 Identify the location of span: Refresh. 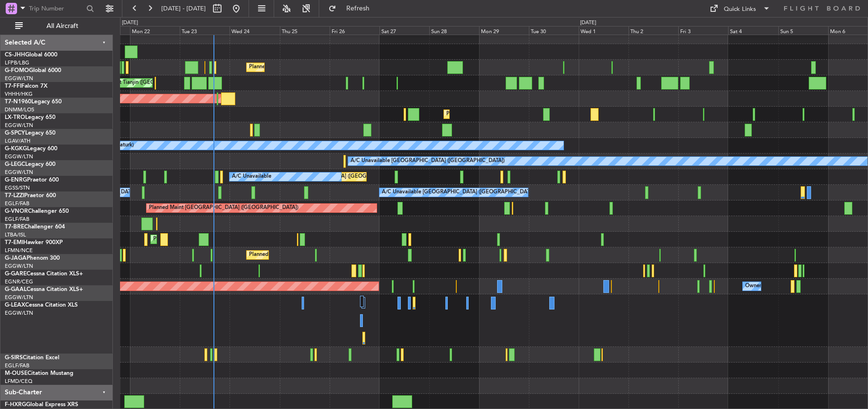
(358, 8).